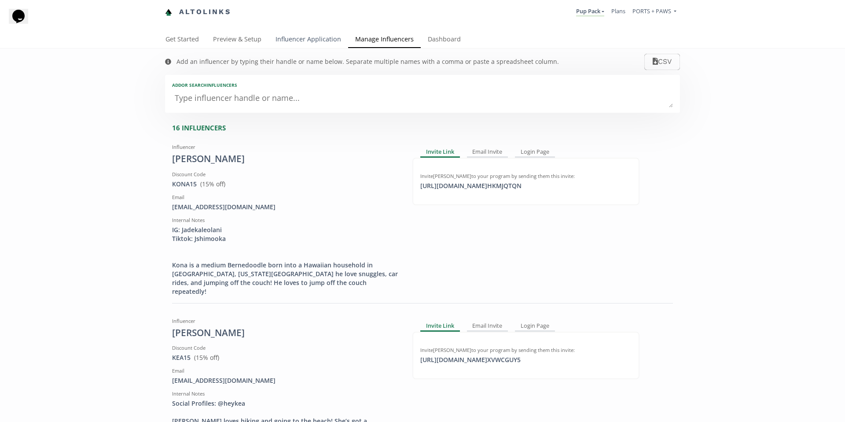 Image resolution: width=845 pixels, height=422 pixels. Describe the element at coordinates (181, 357) in the screenshot. I see `span: KEA15` at that location.